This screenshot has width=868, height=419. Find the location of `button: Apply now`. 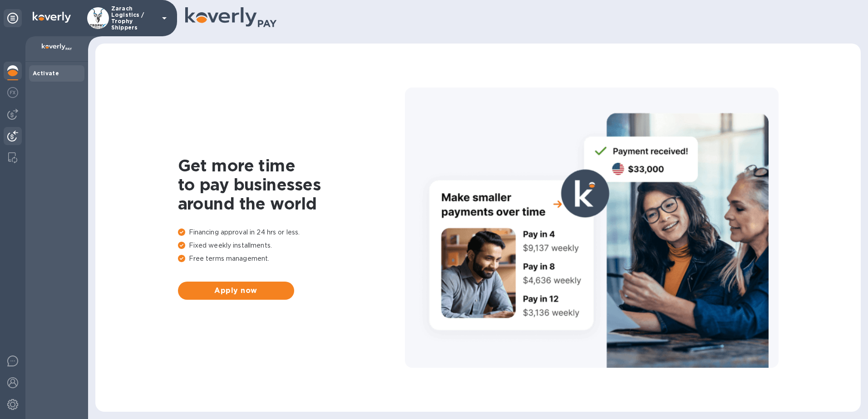

button: Apply now is located at coordinates (236, 291).